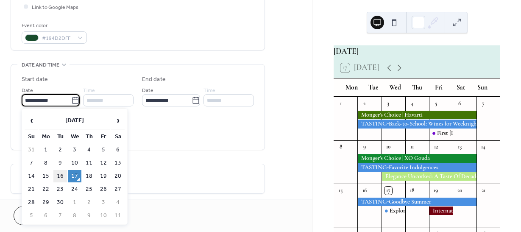  Describe the element at coordinates (417, 124) in the screenshot. I see `div: TASTING-Back-to-School: Wines for Weeknights` at that location.